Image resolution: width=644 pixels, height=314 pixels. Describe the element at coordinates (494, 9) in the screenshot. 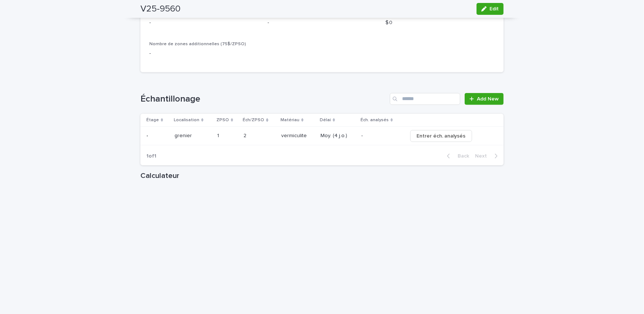

I see `span: Edit` at that location.